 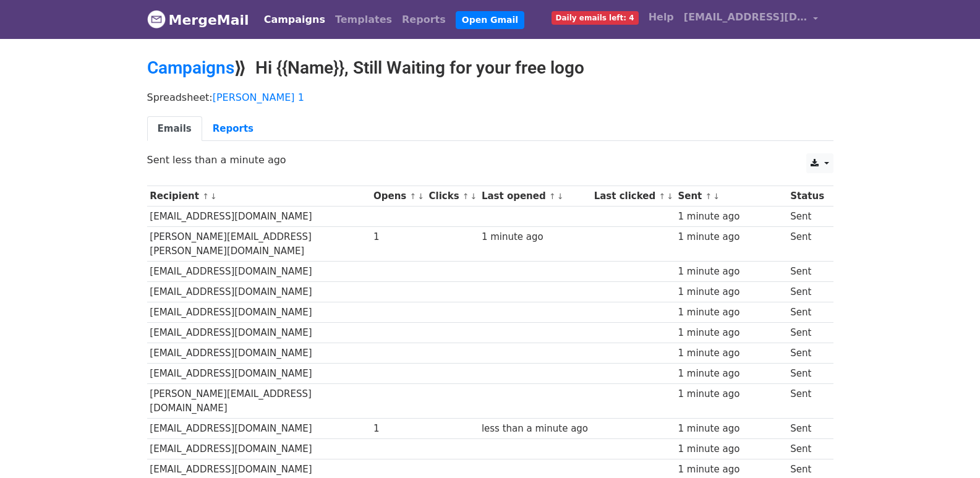 What do you see at coordinates (595, 18) in the screenshot?
I see `span: Daily emails left: 4` at bounding box center [595, 18].